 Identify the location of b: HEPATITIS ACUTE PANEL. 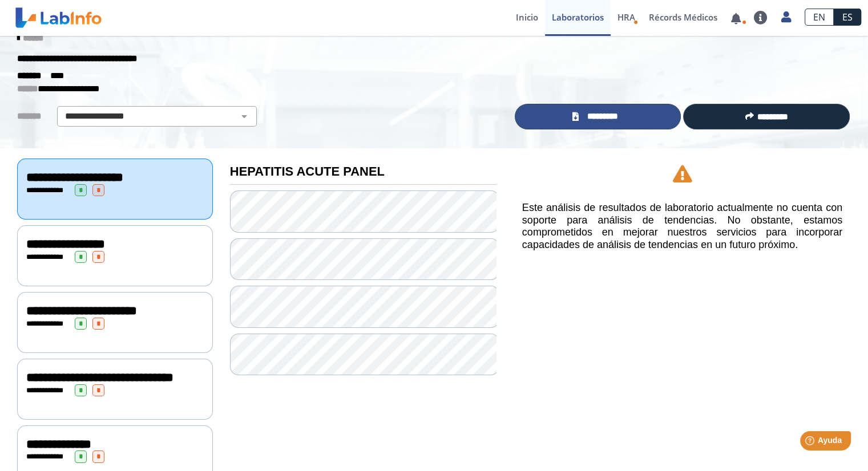
(307, 171).